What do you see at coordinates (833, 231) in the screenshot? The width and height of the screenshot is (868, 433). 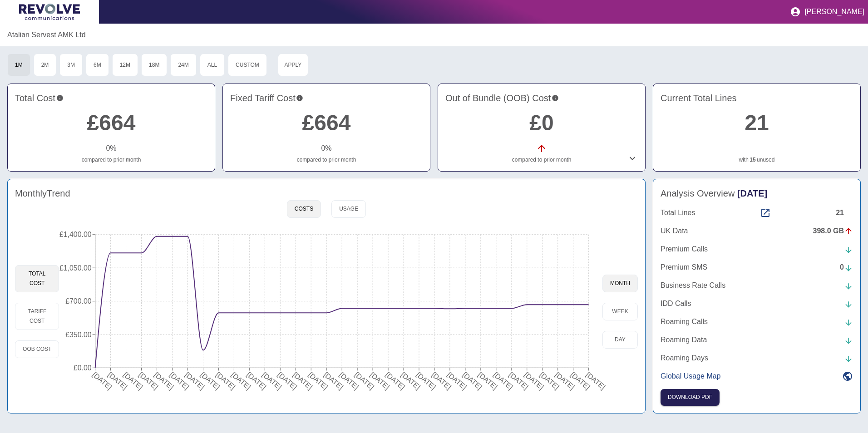 I see `div: 398.0 GB` at bounding box center [833, 231].